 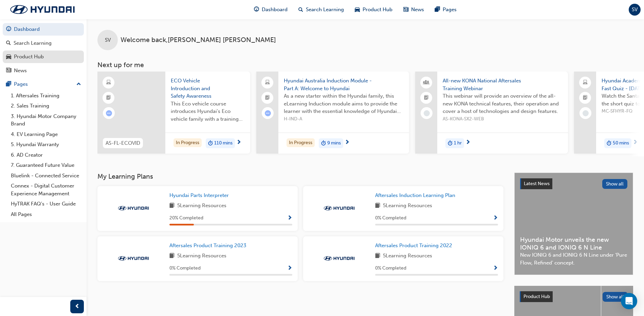 What do you see at coordinates (109, 83) in the screenshot?
I see `span: learningResourceType_ELEARNING-icon` at bounding box center [109, 83].